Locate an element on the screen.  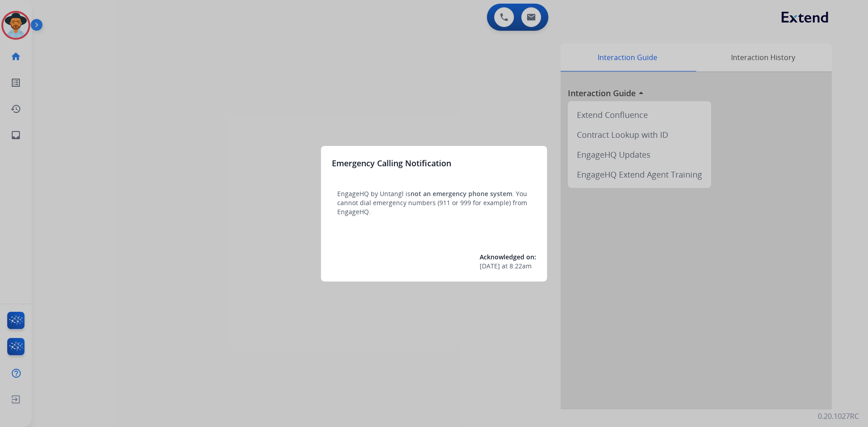
div: at is located at coordinates (508, 266).